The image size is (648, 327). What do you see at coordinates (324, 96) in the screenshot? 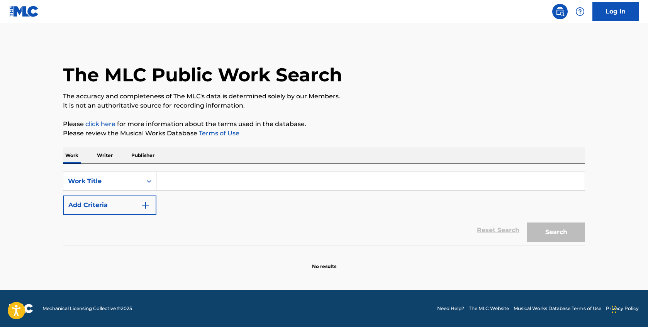
I see `p: The accuracy and completeness of The MLC's data is determined solely by our Members.` at bounding box center [324, 96].